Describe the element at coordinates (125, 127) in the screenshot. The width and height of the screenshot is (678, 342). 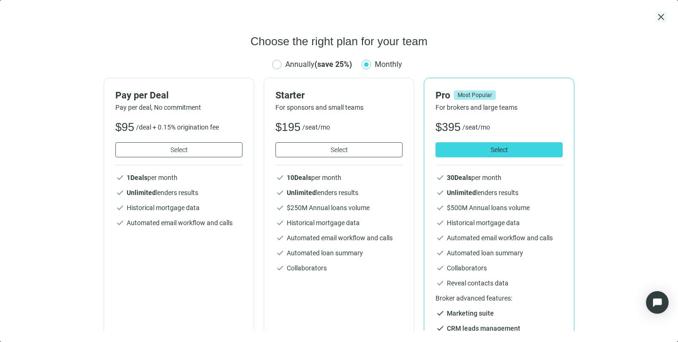
I see `span: $ 95` at that location.